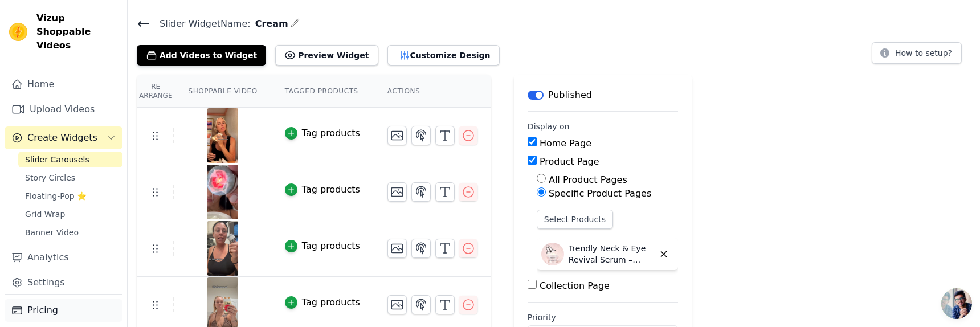  Describe the element at coordinates (64, 109) in the screenshot. I see `a: Upload Videos` at that location.